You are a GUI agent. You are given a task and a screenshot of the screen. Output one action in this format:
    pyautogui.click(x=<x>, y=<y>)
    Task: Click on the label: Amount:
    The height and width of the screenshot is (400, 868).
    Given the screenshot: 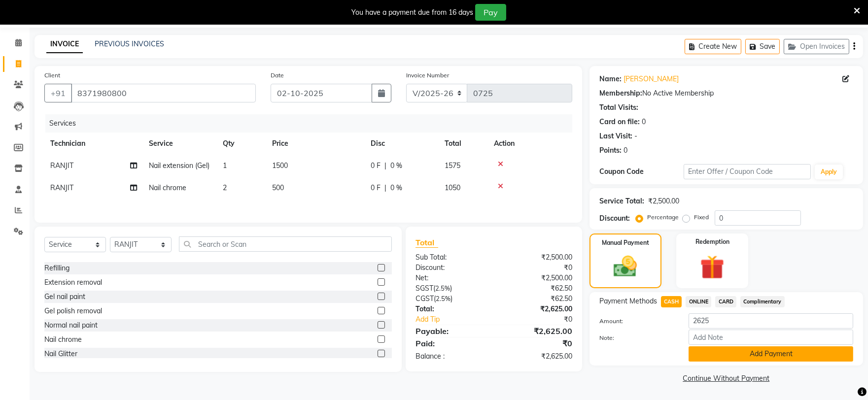 What is the action you would take?
    pyautogui.click(x=636, y=321)
    